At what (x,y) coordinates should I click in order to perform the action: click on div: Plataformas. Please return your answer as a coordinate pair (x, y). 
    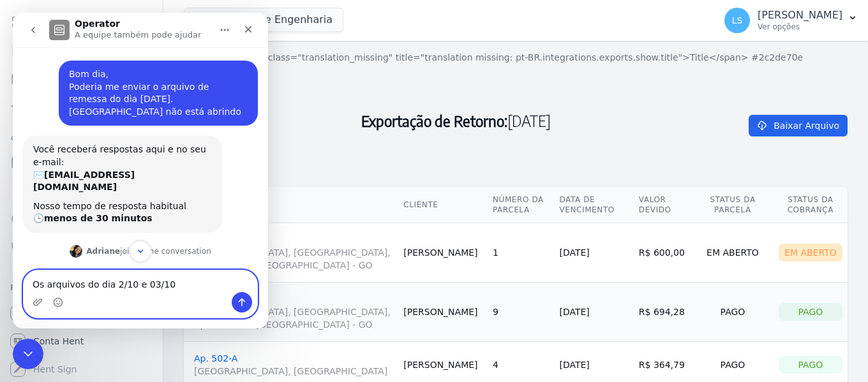
    Looking at the image, I should click on (81, 288).